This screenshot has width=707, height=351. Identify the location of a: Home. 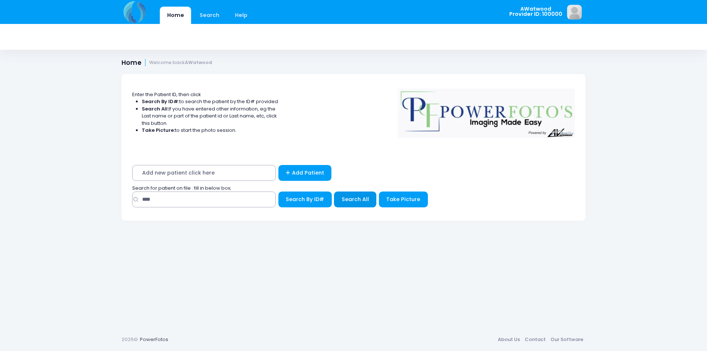
(175, 15).